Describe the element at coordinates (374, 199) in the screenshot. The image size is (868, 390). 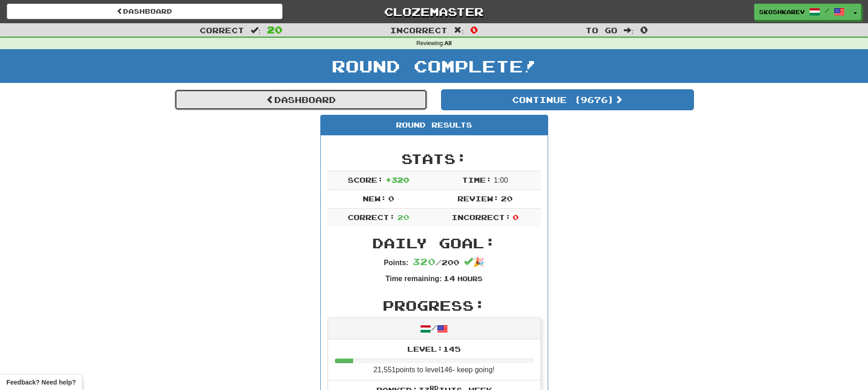
I see `span: New:` at that location.